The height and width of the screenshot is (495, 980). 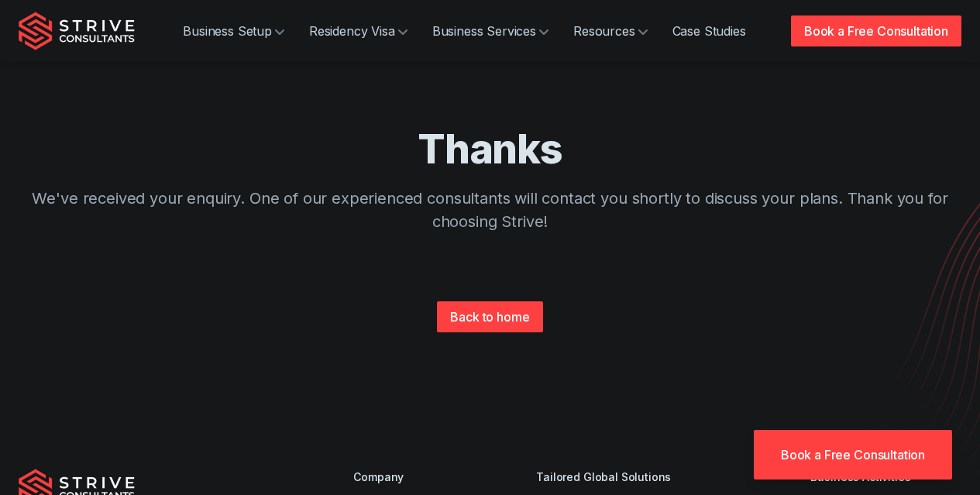 I want to click on a: Business Services, so click(x=490, y=31).